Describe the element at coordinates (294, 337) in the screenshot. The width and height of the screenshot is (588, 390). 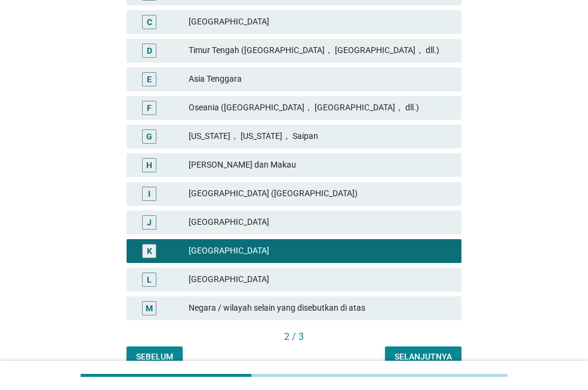
I see `div: 2 / 3` at that location.